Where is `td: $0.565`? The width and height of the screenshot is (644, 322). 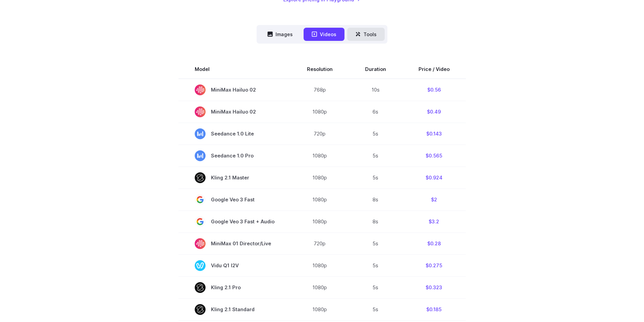
td: $0.565 is located at coordinates (434, 156).